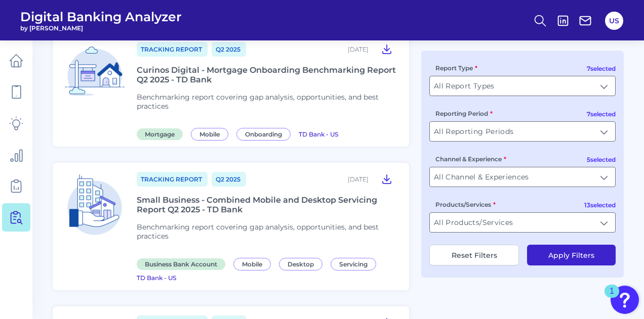 The width and height of the screenshot is (644, 319). I want to click on button: Reset Filters, so click(473, 255).